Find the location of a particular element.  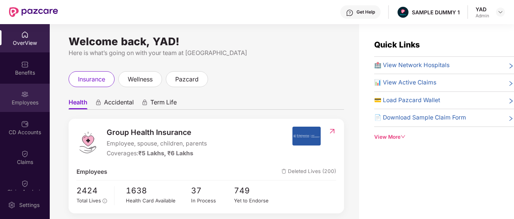

div: Settings is located at coordinates (29, 205).